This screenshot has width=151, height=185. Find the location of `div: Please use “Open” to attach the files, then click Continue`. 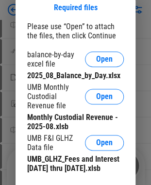

div: Please use “Open” to attach the files, then click Continue is located at coordinates (75, 31).